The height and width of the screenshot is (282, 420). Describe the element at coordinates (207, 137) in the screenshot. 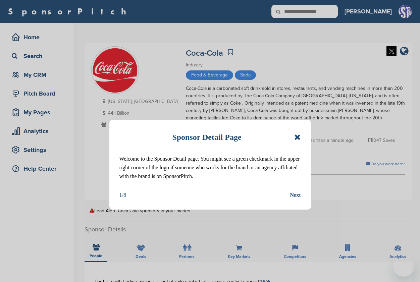

I see `h1: Sponsor Detail Page` at that location.